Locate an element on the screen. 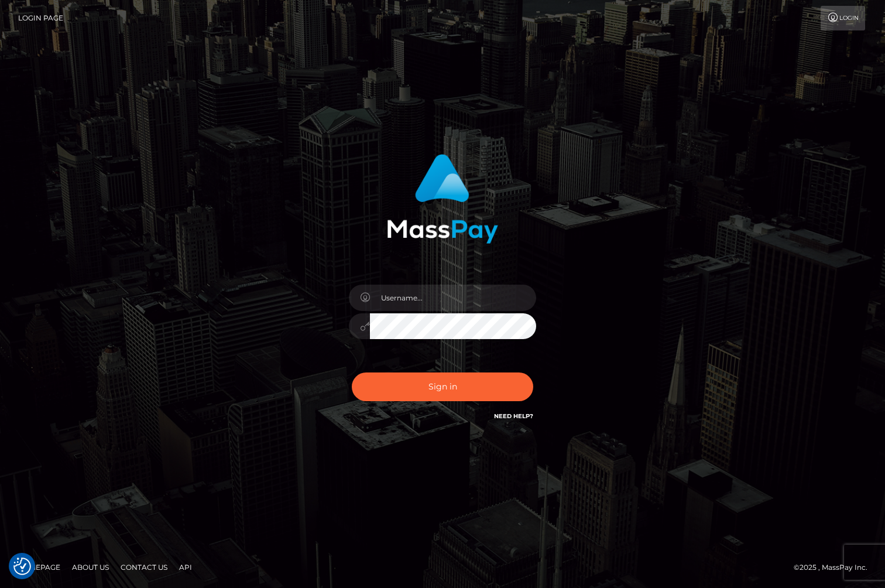 Image resolution: width=885 pixels, height=588 pixels. button: Sign in is located at coordinates (443, 387).